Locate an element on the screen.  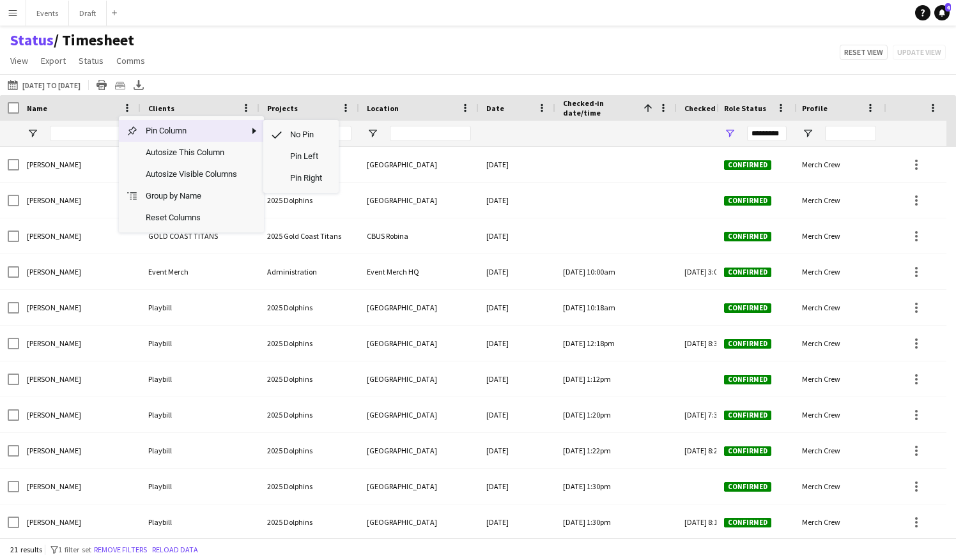
div: Column Menu is located at coordinates (191, 175).